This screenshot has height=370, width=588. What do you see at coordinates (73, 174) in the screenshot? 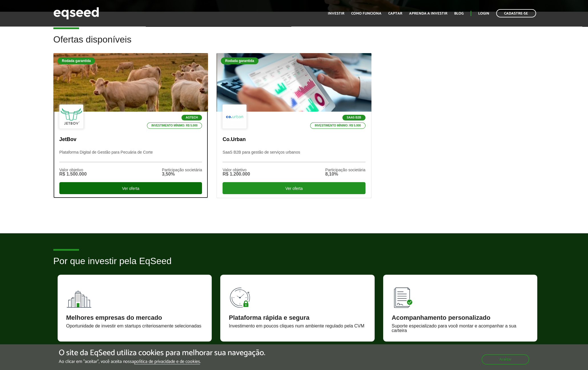
I see `div: R$ 1.500.000` at bounding box center [73, 174].